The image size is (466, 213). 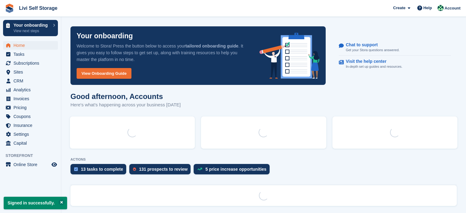 I want to click on a: Chat to support Get your Stora questions answered., so click(x=395, y=47).